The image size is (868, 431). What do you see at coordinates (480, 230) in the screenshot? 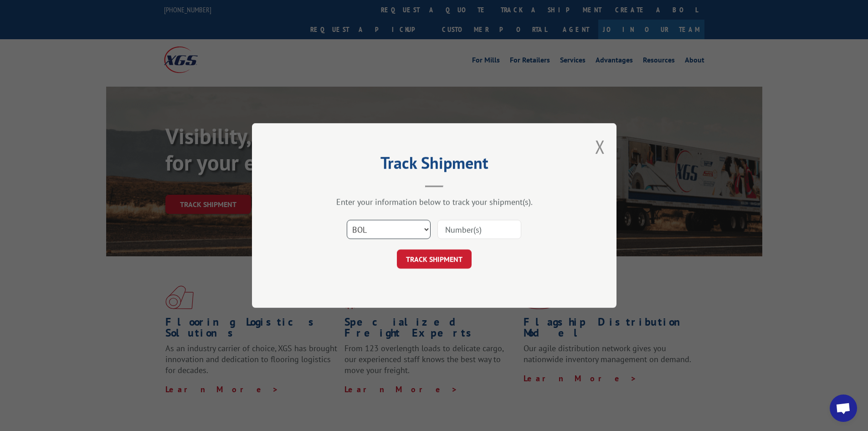
I see `input: Number(s)` at bounding box center [480, 230].